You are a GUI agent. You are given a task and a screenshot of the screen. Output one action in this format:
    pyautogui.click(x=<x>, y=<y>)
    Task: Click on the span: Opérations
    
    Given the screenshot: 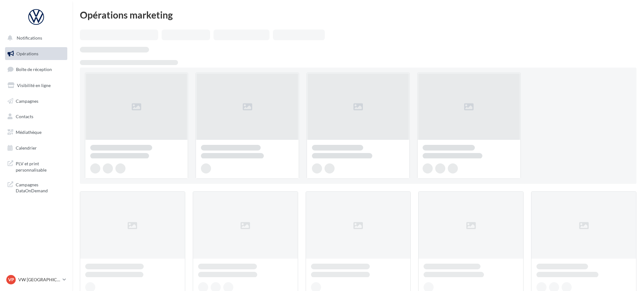 What is the action you would take?
    pyautogui.click(x=27, y=53)
    